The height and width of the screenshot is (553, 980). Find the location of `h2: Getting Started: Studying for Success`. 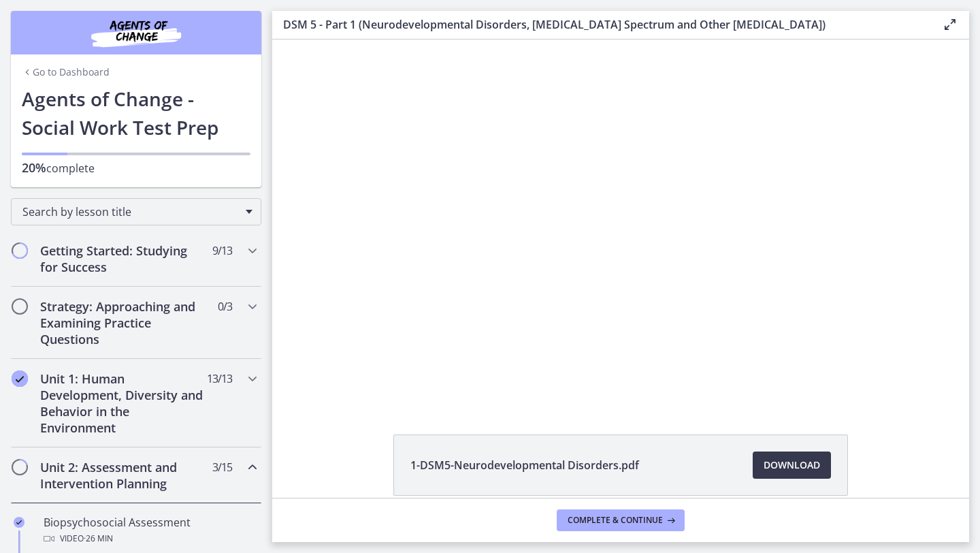

h2: Getting Started: Studying for Success is located at coordinates (123, 259).